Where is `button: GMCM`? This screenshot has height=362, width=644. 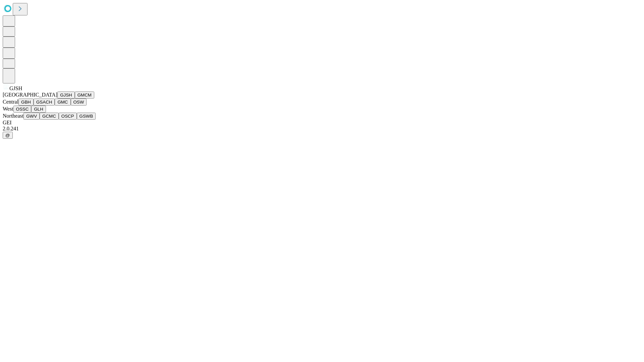
button: GMCM is located at coordinates (85, 95).